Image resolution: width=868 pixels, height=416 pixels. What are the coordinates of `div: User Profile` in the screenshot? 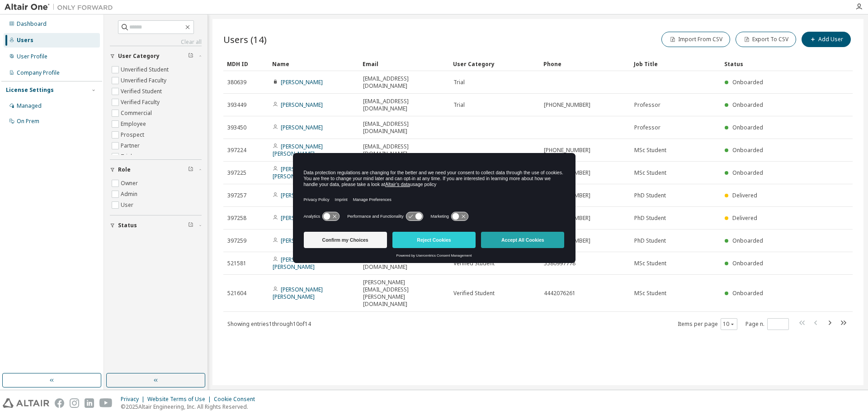 It's located at (32, 57).